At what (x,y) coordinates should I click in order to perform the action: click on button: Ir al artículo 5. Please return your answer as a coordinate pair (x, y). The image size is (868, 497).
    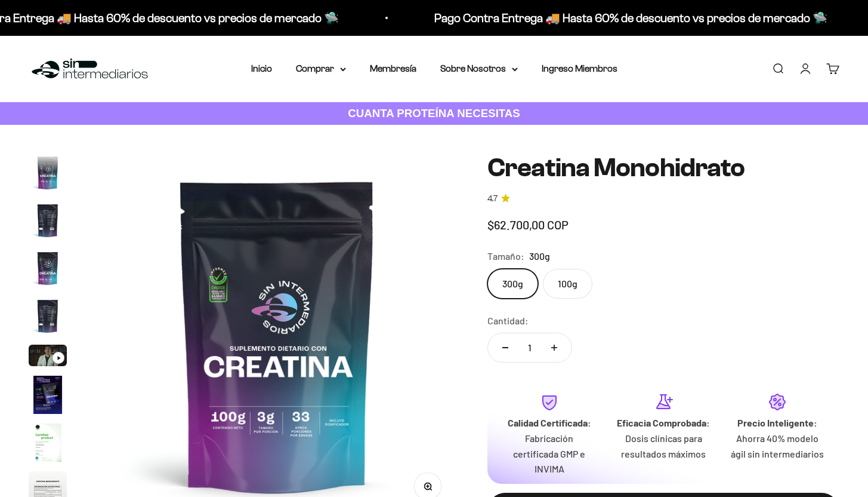
    Looking at the image, I should click on (48, 357).